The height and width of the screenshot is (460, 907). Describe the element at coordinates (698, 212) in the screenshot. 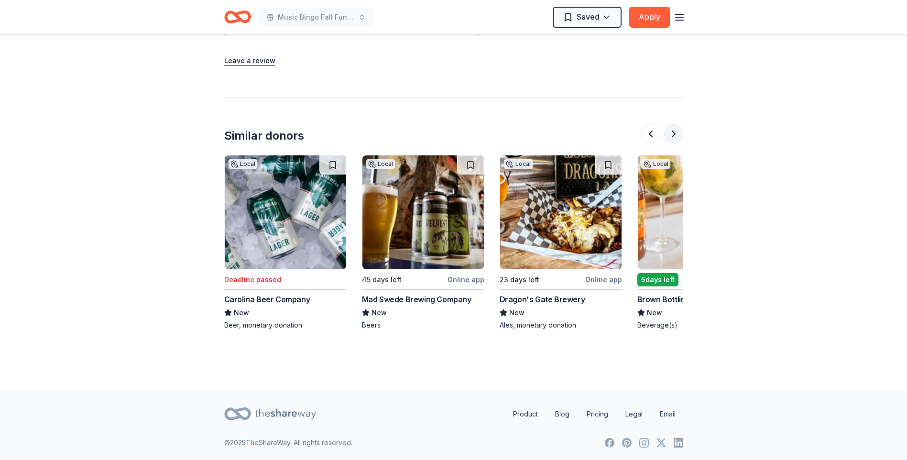

I see `img: Image for Brown Bottling Group` at that location.